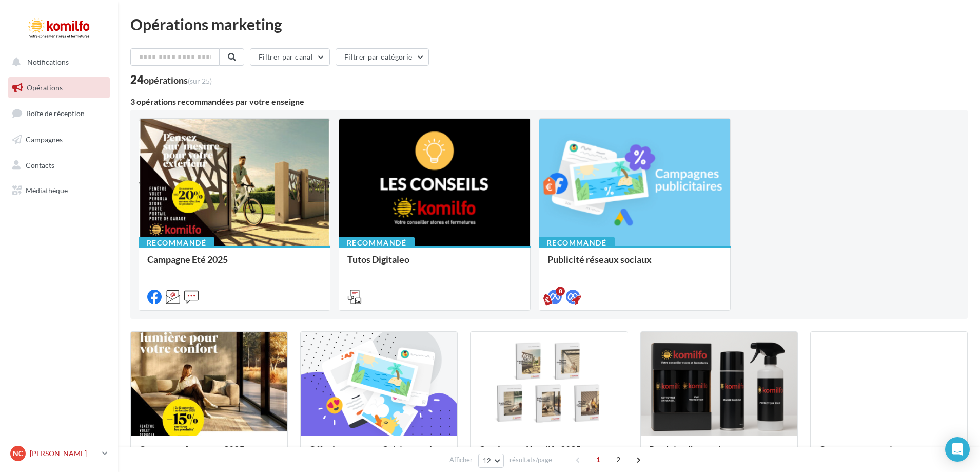 Image resolution: width=980 pixels, height=472 pixels. I want to click on span: Contacts, so click(40, 165).